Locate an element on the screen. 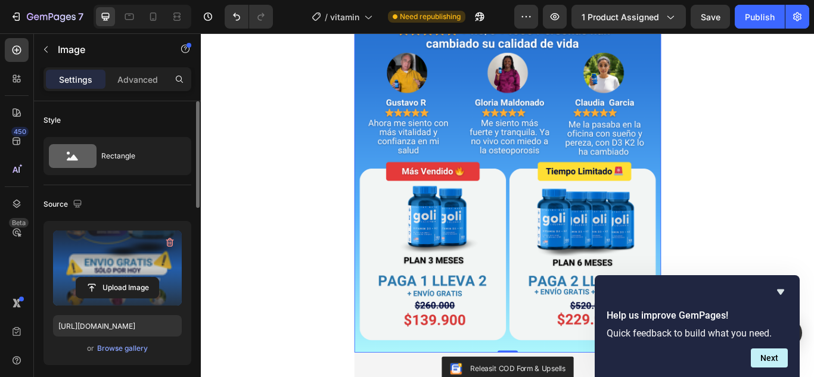 The height and width of the screenshot is (377, 814). input: https://example.com/image.jpg is located at coordinates (117, 326).